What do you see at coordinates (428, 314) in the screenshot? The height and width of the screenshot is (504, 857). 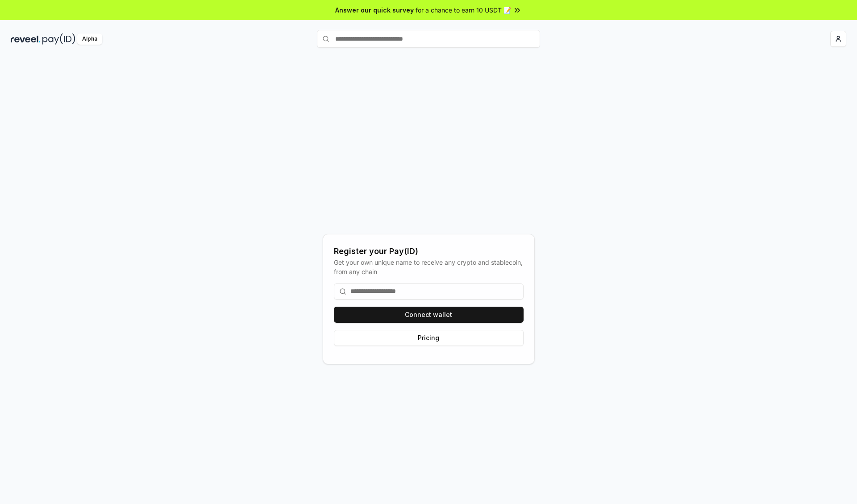 I see `button: Connect wallet` at bounding box center [428, 314].